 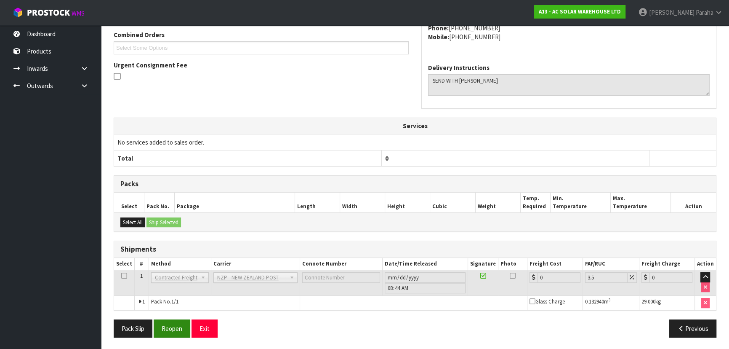 What do you see at coordinates (415, 249) in the screenshot?
I see `h3: Shipments` at bounding box center [415, 249].